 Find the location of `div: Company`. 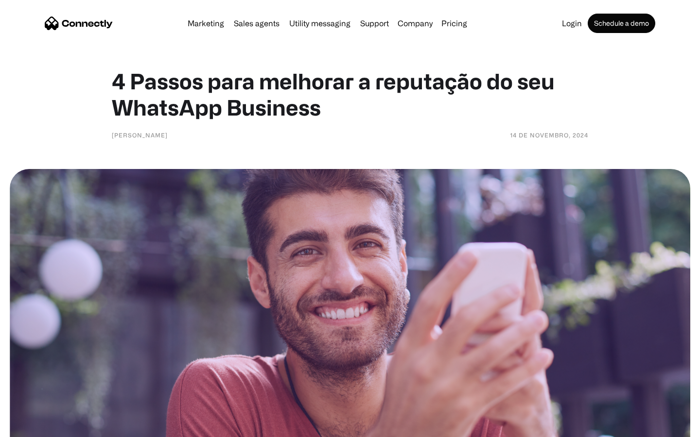

div: Company is located at coordinates (415, 23).